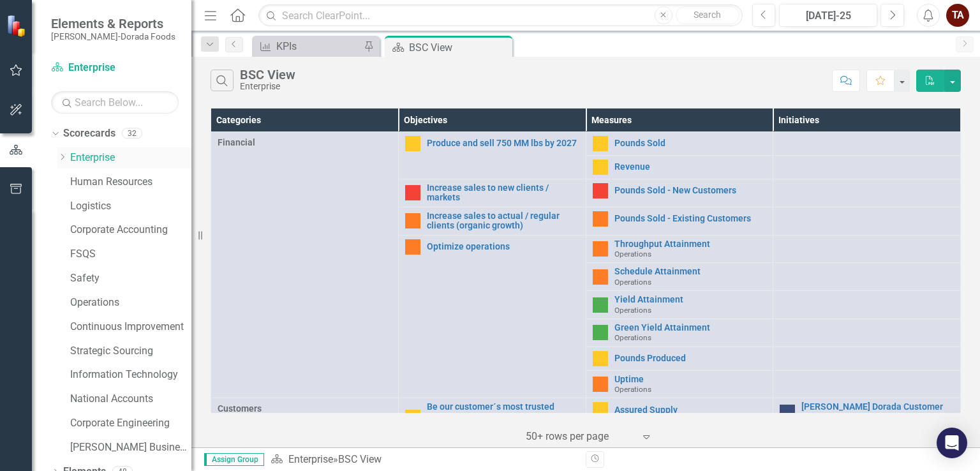 Image resolution: width=980 pixels, height=471 pixels. What do you see at coordinates (691, 358) in the screenshot?
I see `a: Pounds Produced` at bounding box center [691, 358].